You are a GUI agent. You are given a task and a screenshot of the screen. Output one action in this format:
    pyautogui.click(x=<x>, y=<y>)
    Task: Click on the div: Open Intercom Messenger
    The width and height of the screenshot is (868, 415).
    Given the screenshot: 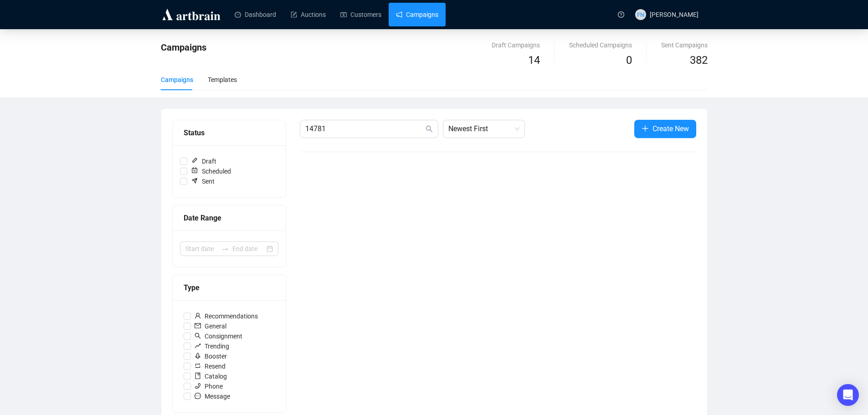 What is the action you would take?
    pyautogui.click(x=848, y=395)
    